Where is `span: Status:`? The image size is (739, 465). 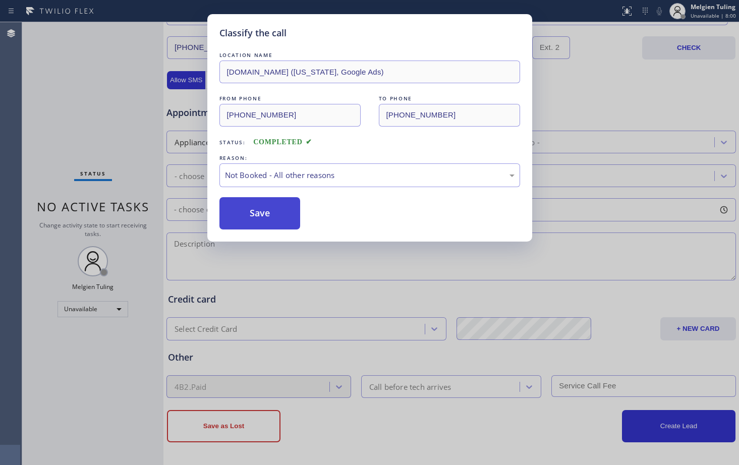 span: Status: is located at coordinates (233, 142).